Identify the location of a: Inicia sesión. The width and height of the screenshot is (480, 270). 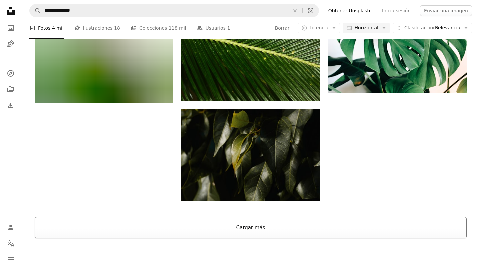
(396, 11).